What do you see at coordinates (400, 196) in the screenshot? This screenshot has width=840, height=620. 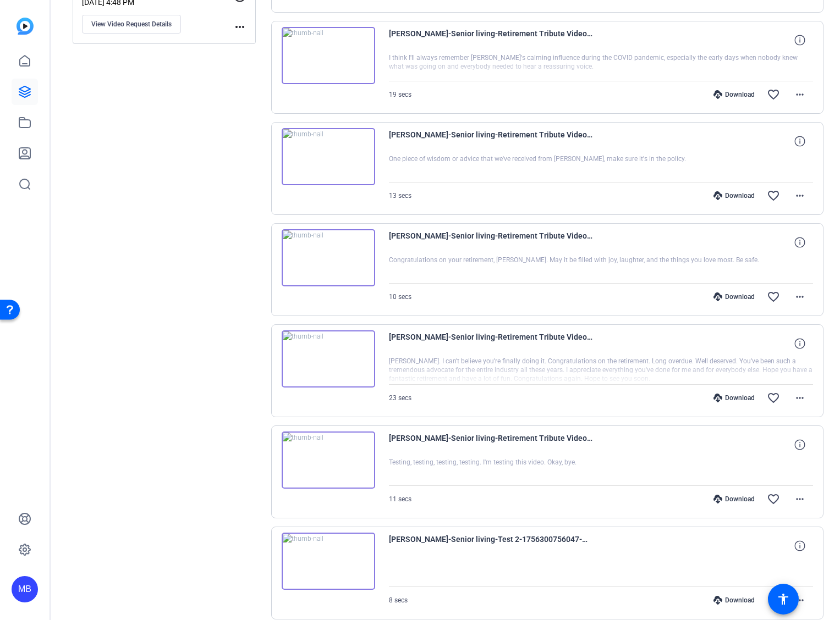 I see `span: 13 secs` at bounding box center [400, 196].